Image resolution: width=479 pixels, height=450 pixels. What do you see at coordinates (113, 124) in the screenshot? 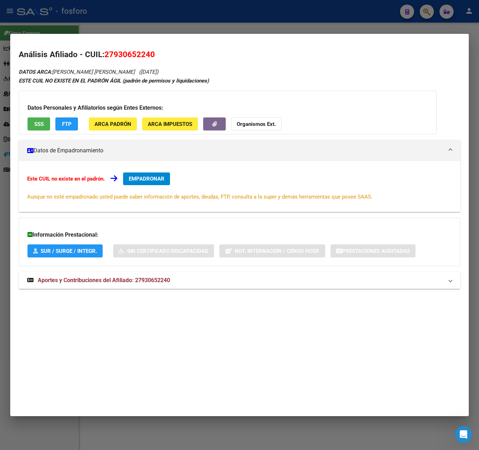
I see `span: ARCA Padrón` at bounding box center [113, 124].